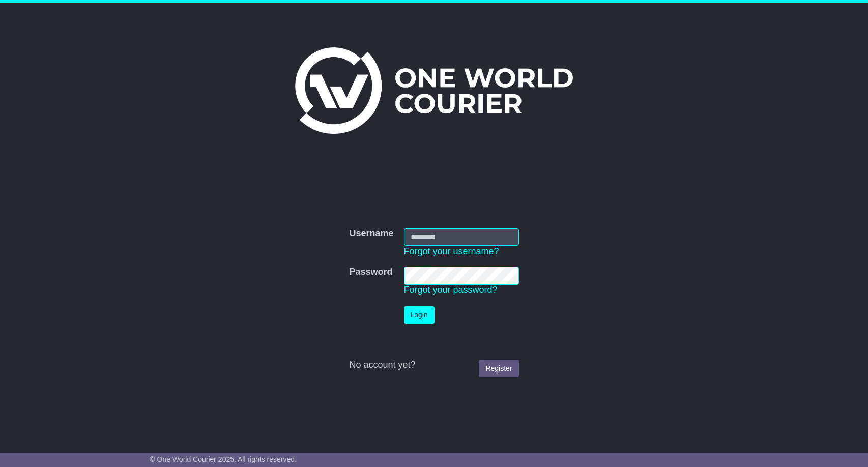 Image resolution: width=868 pixels, height=467 pixels. I want to click on a: Forgot your username?, so click(451, 251).